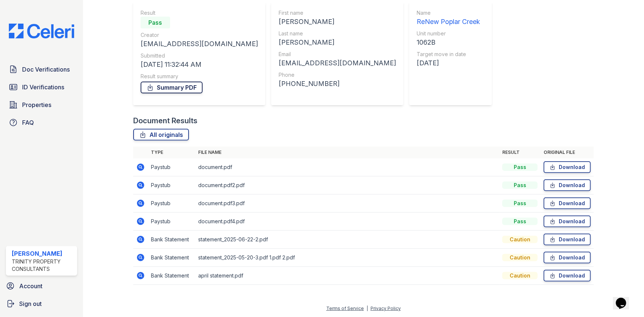  Describe the element at coordinates (347, 221) in the screenshot. I see `td: document.pdf4.pdf` at that location.